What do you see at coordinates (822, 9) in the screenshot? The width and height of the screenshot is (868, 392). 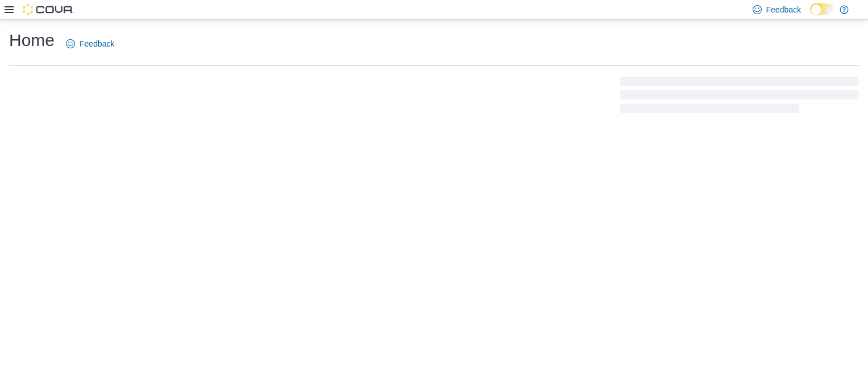 I see `input: Dark Mode` at bounding box center [822, 9].